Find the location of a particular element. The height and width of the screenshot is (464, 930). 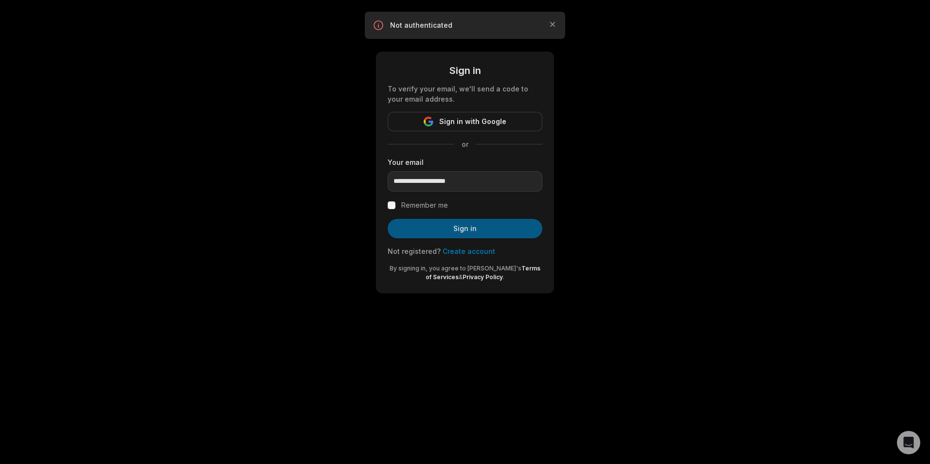

div: Sign in is located at coordinates (465, 71).